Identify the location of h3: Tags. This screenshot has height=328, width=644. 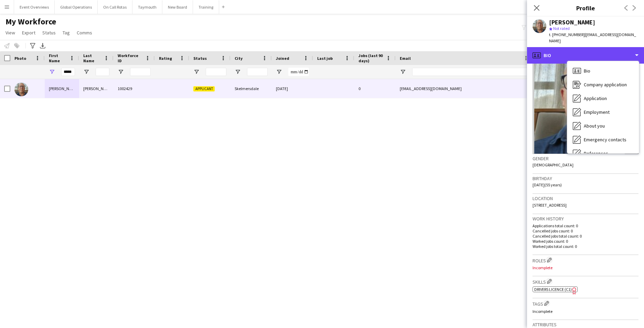
(585, 304).